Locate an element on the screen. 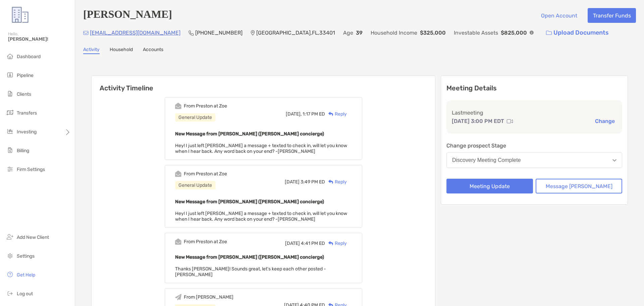 The height and width of the screenshot is (306, 644). span: 1:17 PM ED is located at coordinates (314, 114).